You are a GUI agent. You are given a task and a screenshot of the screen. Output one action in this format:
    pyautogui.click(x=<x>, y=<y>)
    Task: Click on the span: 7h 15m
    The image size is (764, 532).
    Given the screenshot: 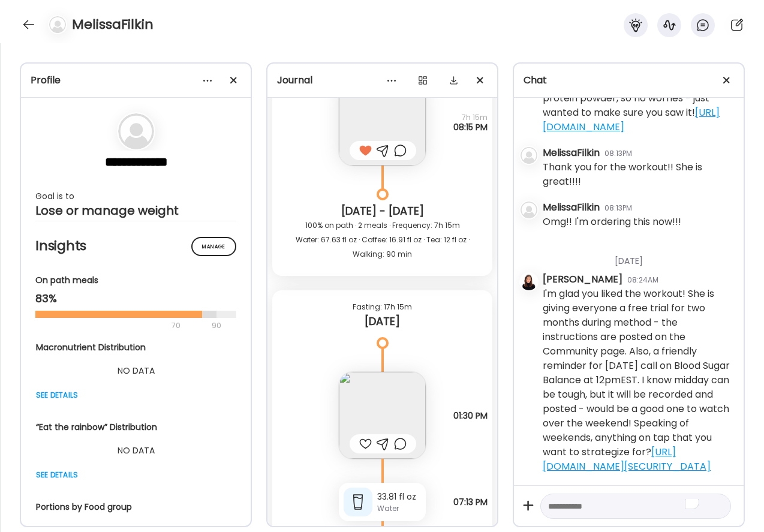 What is the action you would take?
    pyautogui.click(x=470, y=117)
    